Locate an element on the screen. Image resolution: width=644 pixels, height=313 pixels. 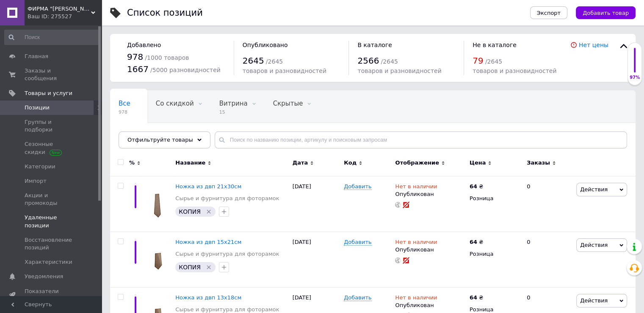
span: Добавить товар is located at coordinates (605, 13).